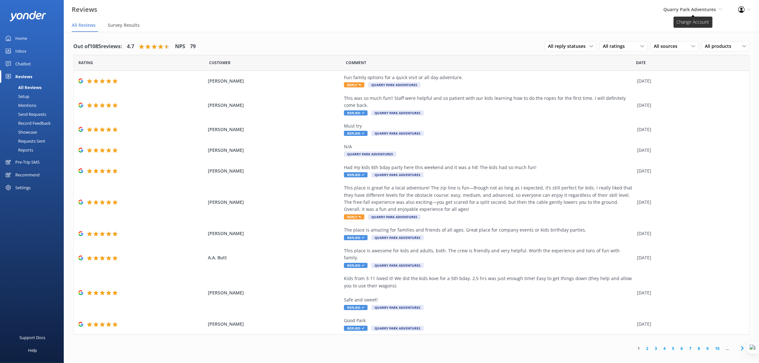 This screenshot has width=759, height=363. Describe the element at coordinates (84, 10) in the screenshot. I see `h3: Reviews` at that location.